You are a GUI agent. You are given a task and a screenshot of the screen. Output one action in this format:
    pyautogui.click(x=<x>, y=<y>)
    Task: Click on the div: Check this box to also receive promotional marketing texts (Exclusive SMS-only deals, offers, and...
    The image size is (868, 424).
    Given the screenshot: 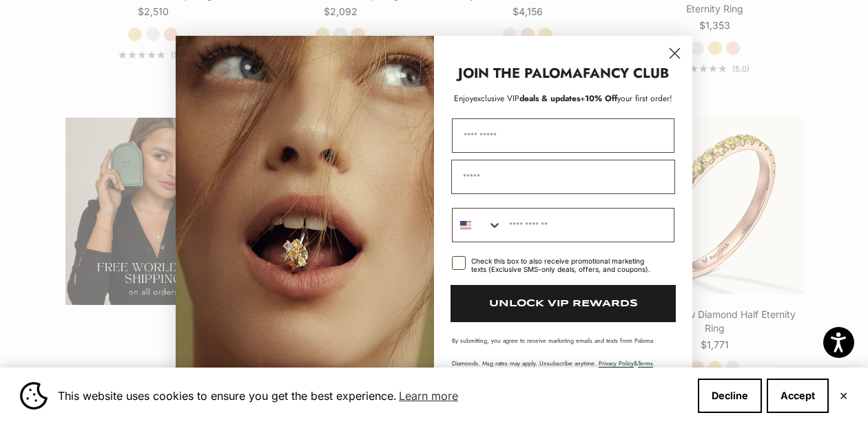 What is the action you would take?
    pyautogui.click(x=565, y=265)
    